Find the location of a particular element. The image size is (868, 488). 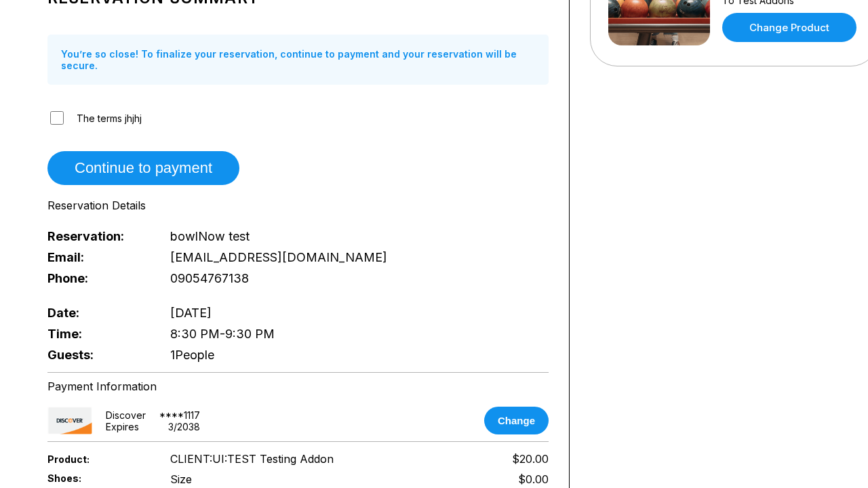

div: Size is located at coordinates (181, 479).